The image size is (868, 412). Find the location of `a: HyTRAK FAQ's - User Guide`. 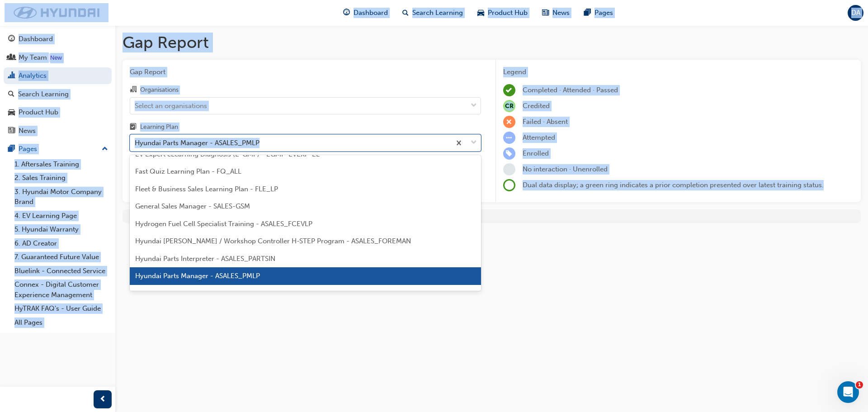

a: HyTRAK FAQ's - User Guide is located at coordinates (61, 309).